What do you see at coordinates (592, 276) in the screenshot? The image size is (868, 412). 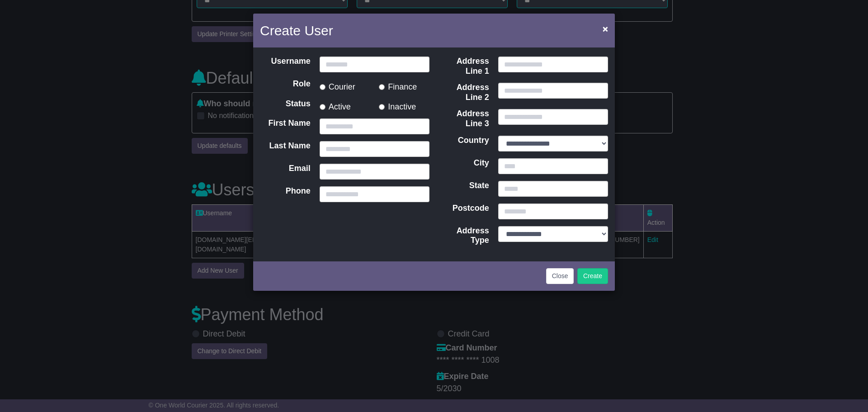 I see `button: Create` at bounding box center [592, 276].